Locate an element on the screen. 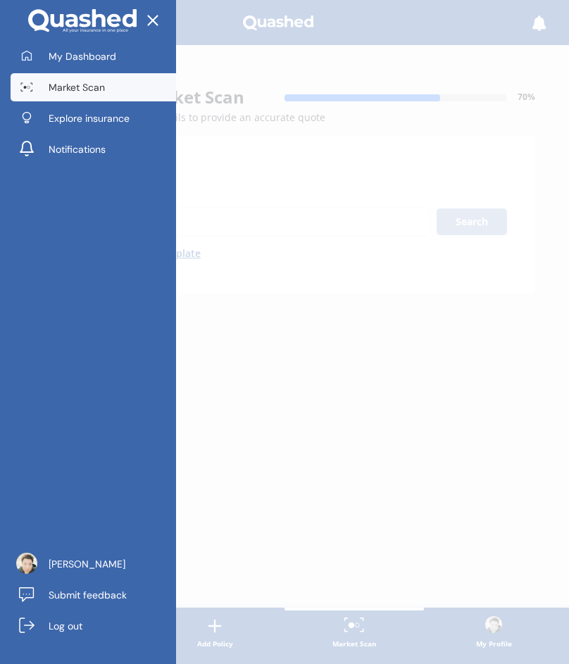 Image resolution: width=569 pixels, height=664 pixels. span: Notifications is located at coordinates (77, 149).